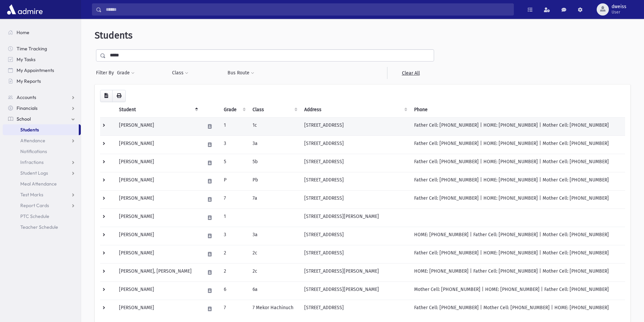 This screenshot has width=644, height=322. I want to click on td: P, so click(234, 181).